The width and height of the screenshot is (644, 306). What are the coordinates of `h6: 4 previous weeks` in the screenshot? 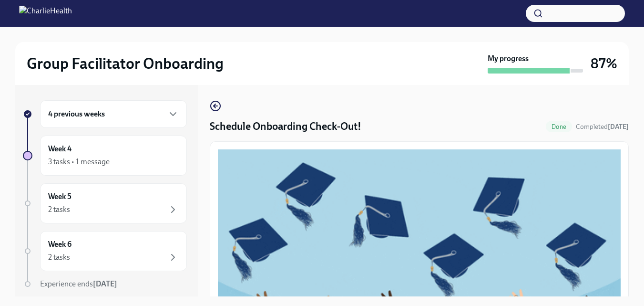 It's located at (76, 114).